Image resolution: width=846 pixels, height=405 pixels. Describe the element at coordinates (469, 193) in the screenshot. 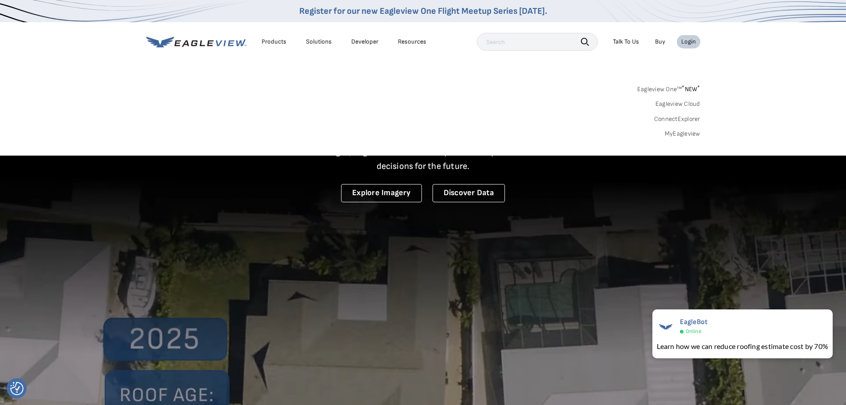

I see `a: Discover Data` at that location.